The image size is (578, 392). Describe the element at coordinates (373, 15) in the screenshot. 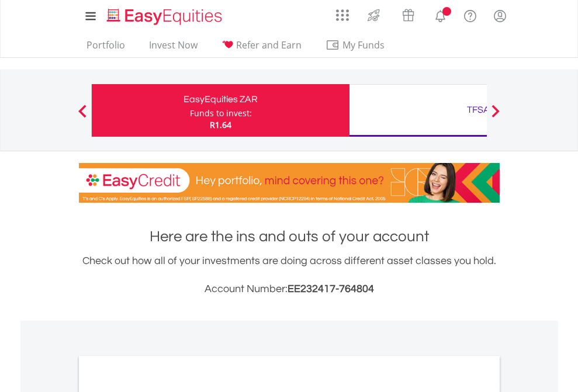

I see `img: thrive-v2.svg` at that location.